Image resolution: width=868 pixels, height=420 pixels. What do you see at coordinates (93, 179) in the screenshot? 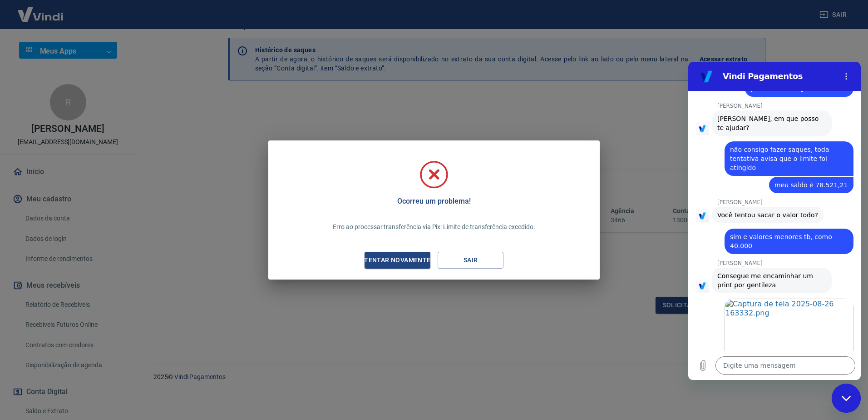
I see `span: sim e valores menores tb, como 40.000` at bounding box center [93, 179].